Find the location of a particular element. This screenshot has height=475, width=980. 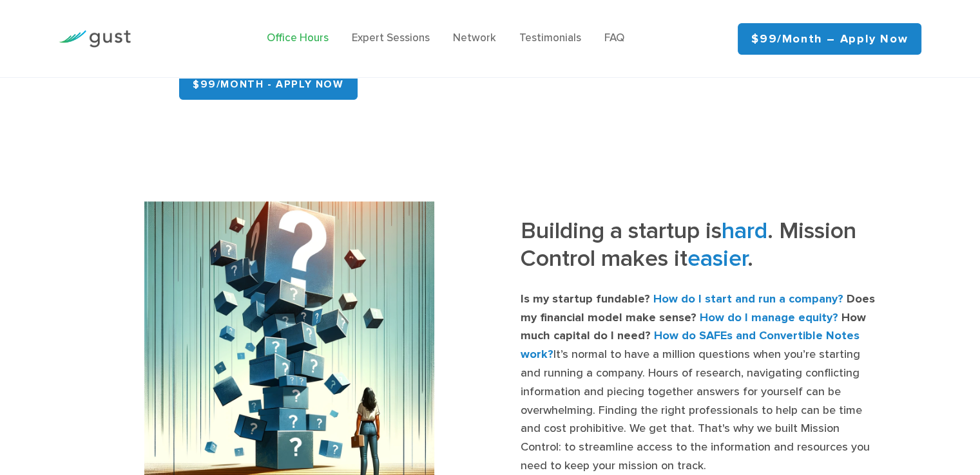

strong: How do I manage equity? is located at coordinates (768, 317).